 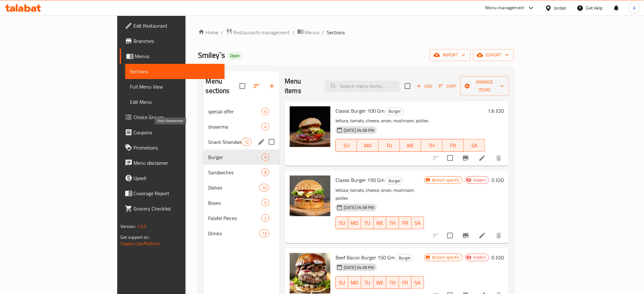 I want to click on span: Grocery Checklist, so click(x=177, y=209).